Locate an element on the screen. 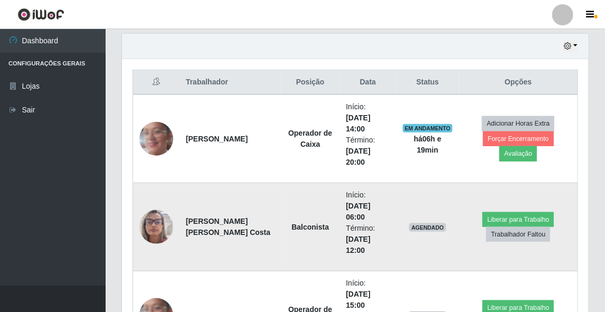 The height and width of the screenshot is (312, 605). th: Data is located at coordinates (367, 82).